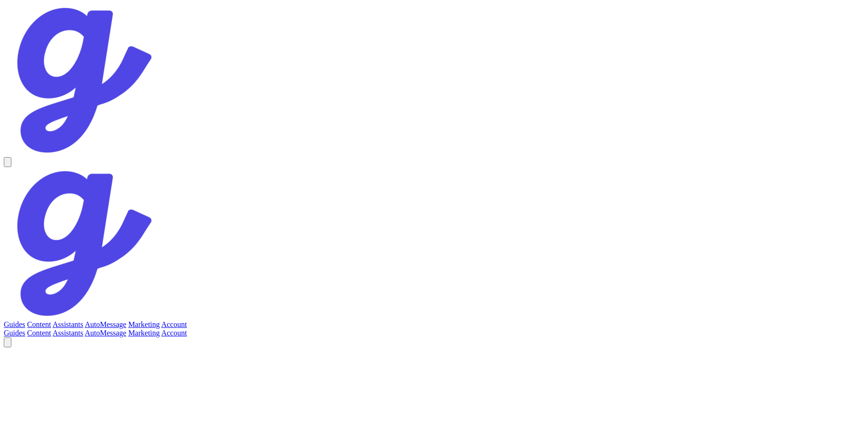 The width and height of the screenshot is (868, 441). I want to click on button: Notifications, so click(8, 342).